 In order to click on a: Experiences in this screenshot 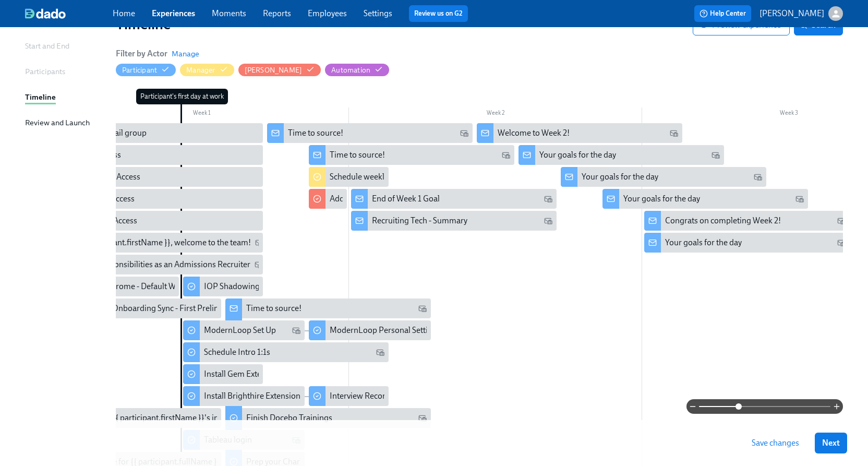, I will do `click(173, 13)`.